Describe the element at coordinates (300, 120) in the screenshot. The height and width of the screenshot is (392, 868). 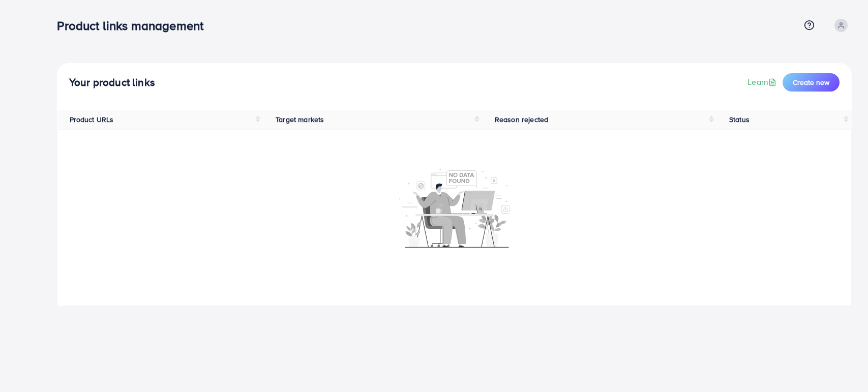
I see `span: Target markets` at that location.